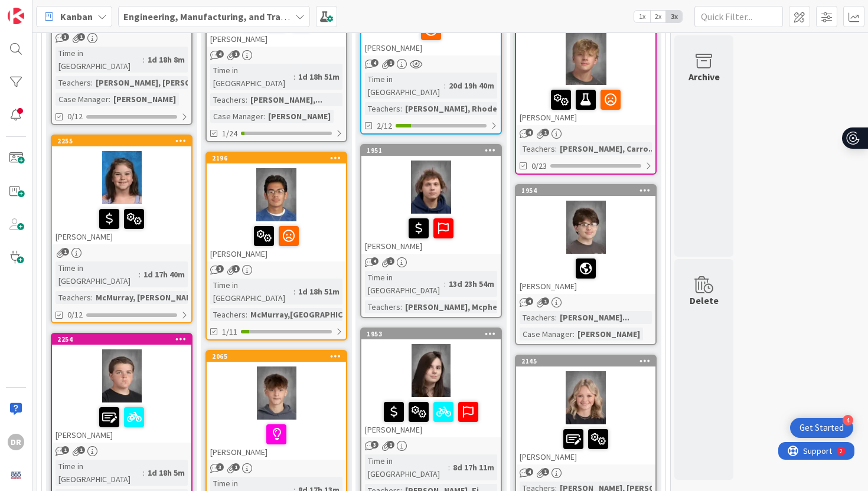  Describe the element at coordinates (122, 141) in the screenshot. I see `div: 2255` at that location.